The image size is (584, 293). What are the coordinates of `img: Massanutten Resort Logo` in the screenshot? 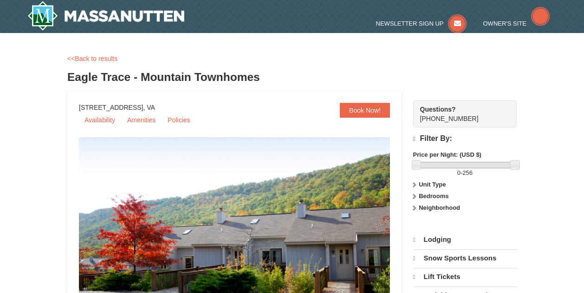 It's located at (106, 16).